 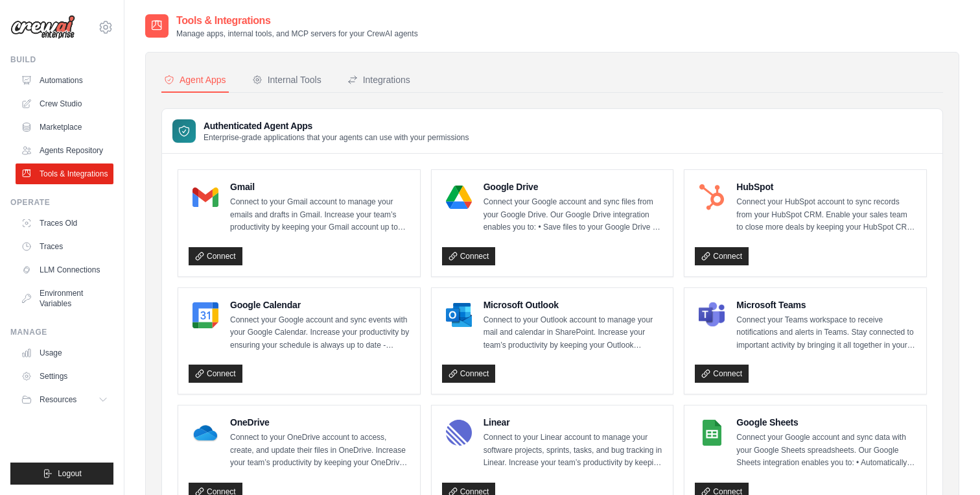 What do you see at coordinates (61, 60) in the screenshot?
I see `div: Build` at bounding box center [61, 60].